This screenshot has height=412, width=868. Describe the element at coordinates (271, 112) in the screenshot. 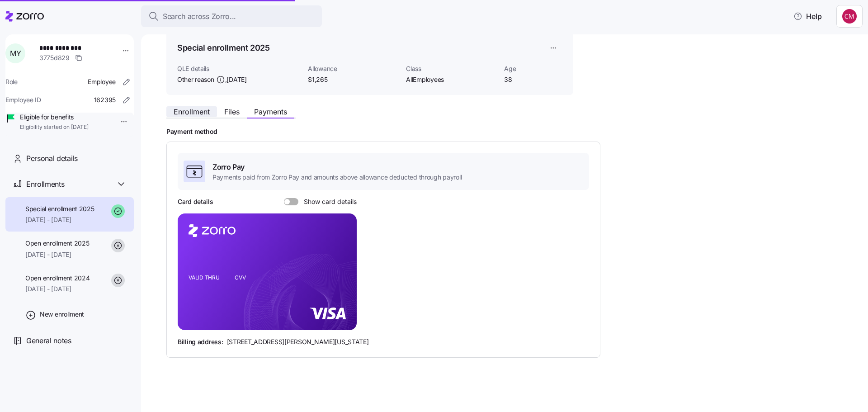

I see `span: Payments` at that location.